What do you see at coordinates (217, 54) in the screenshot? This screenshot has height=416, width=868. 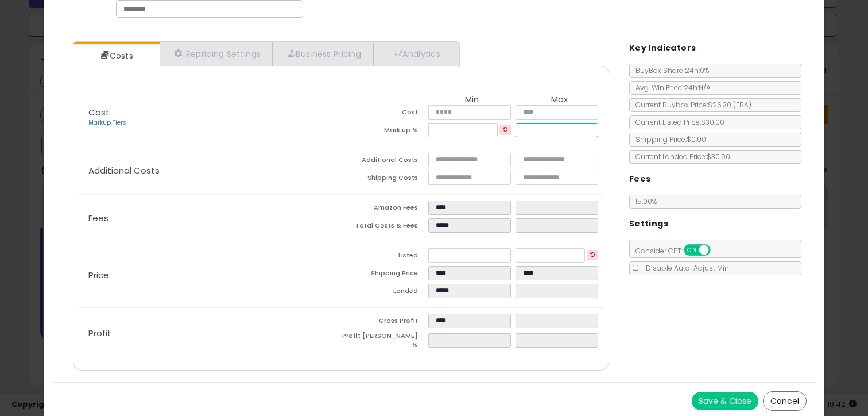 I see `a: Repricing Settings` at bounding box center [217, 54].